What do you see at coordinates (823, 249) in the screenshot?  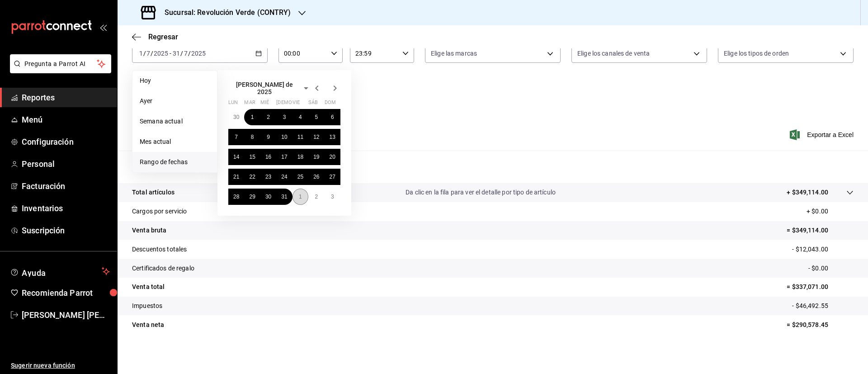 I see `p: - $12,043.00` at bounding box center [823, 249].